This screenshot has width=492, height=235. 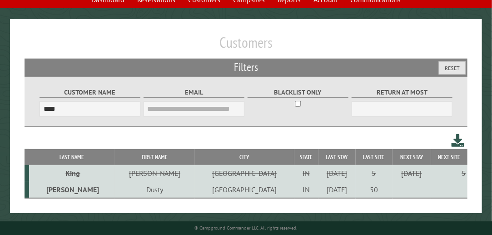 I want to click on th: Next Stay, so click(x=411, y=157).